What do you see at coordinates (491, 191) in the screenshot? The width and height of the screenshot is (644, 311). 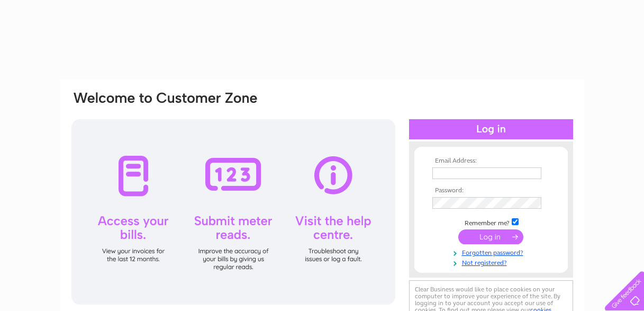 I see `th: Password:` at bounding box center [491, 191].